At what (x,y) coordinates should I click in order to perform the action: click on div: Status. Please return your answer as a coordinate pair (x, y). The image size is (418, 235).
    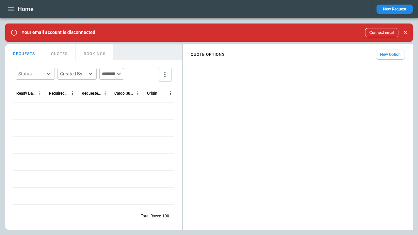
    Looking at the image, I should click on (31, 74).